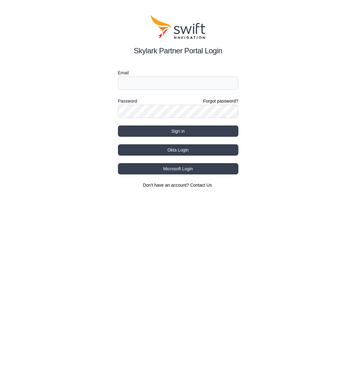  I want to click on button: Okta Login, so click(178, 150).